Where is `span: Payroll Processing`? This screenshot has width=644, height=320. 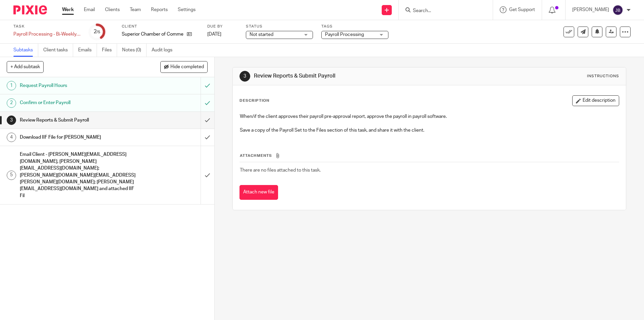 span: Payroll Processing is located at coordinates (345, 35).